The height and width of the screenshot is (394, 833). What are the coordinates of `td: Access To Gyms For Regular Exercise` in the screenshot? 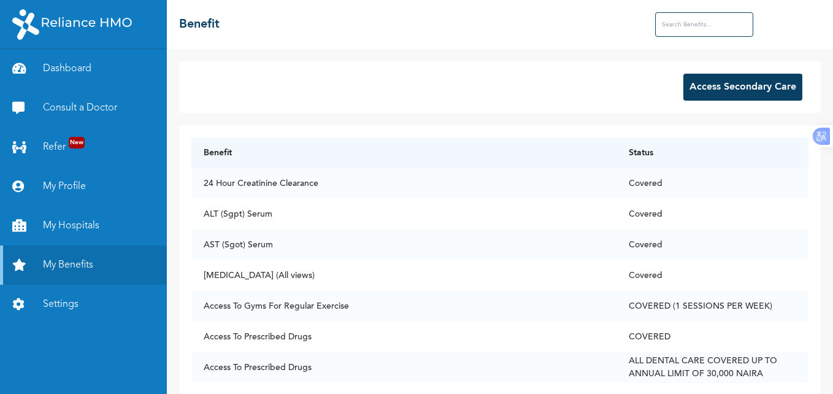 It's located at (403, 306).